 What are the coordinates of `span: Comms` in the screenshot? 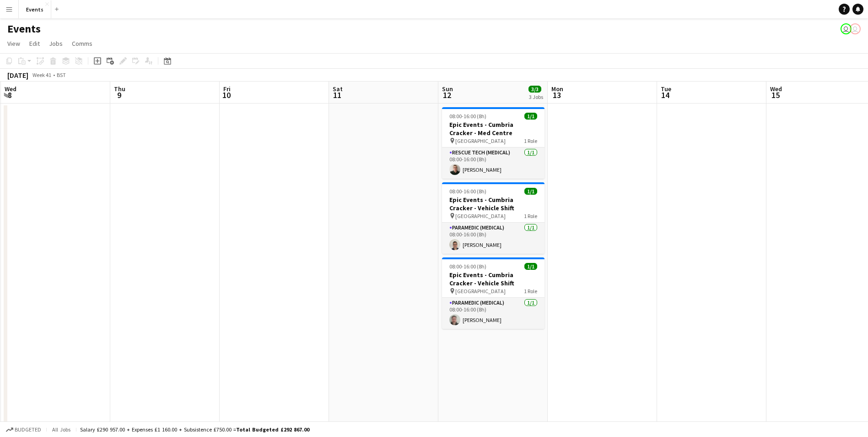 It's located at (81, 44).